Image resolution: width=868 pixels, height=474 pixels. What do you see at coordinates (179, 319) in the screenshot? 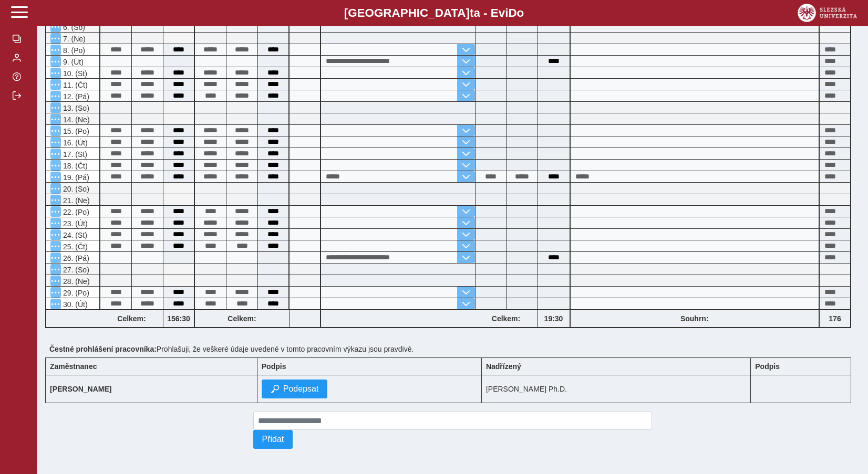
I see `b: 156:30` at bounding box center [179, 319].